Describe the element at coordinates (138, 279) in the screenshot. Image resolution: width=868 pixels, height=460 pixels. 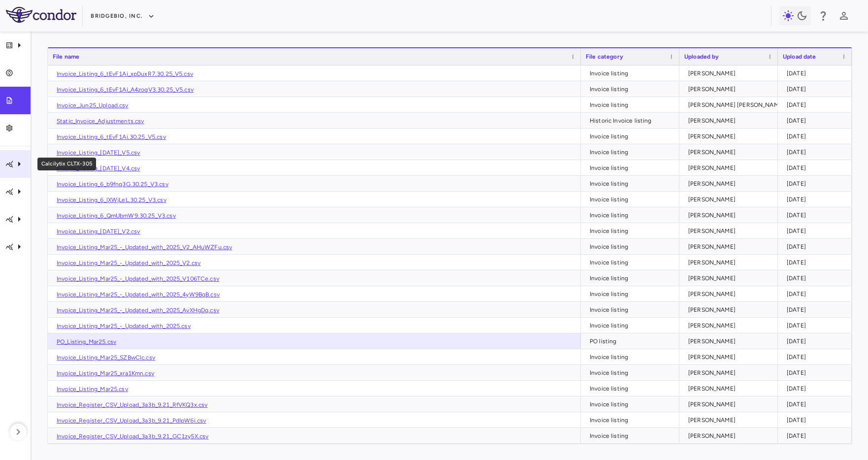
I see `a: Invoice_Listing_Mar25_-_Updated_with_2025_V106TCe.csv` at that location.